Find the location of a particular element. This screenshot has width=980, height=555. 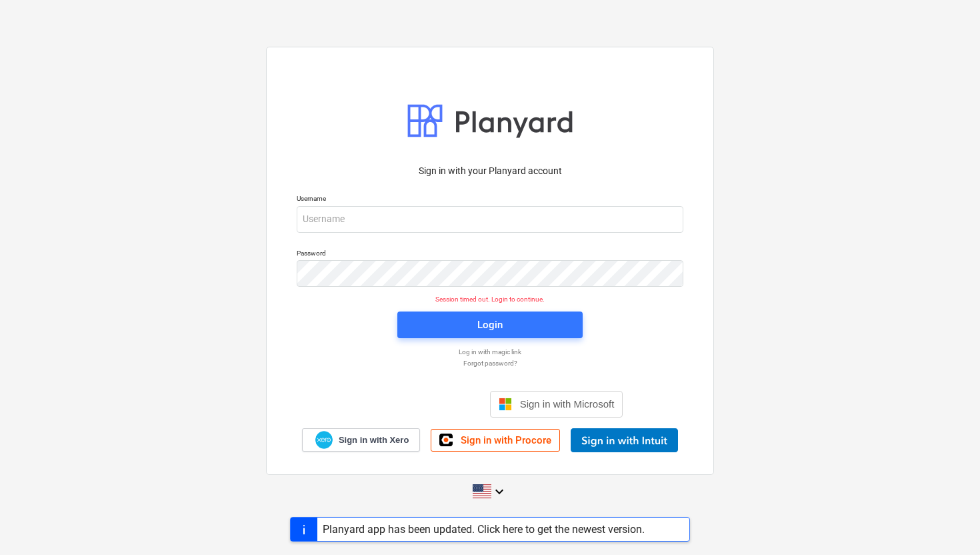

span: Sign in with Procore is located at coordinates (506, 441).